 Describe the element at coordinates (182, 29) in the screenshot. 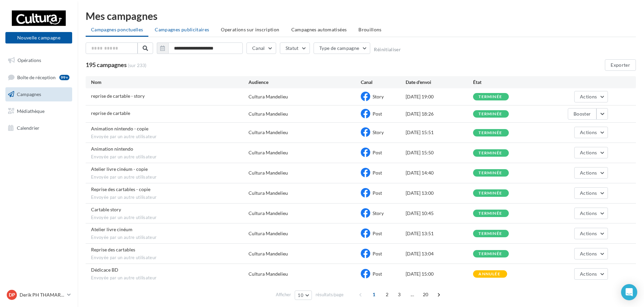

I see `span: Campagnes publicitaires` at that location.